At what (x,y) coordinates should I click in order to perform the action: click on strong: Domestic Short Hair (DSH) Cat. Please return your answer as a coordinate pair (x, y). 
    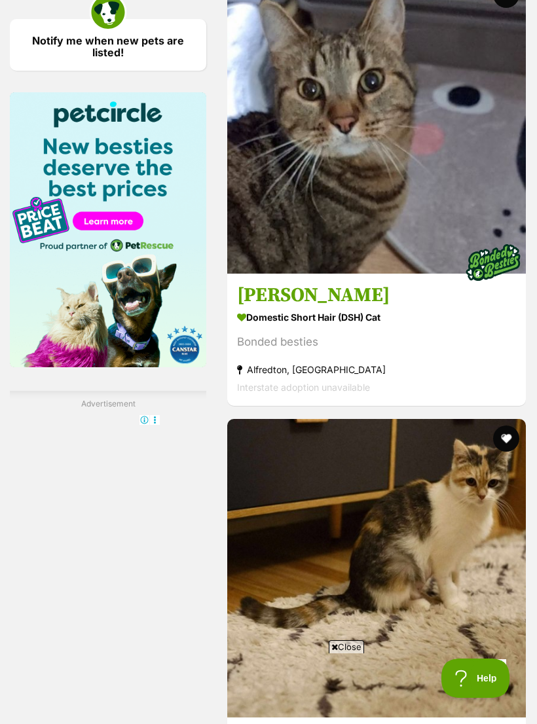
    Looking at the image, I should click on (377, 318).